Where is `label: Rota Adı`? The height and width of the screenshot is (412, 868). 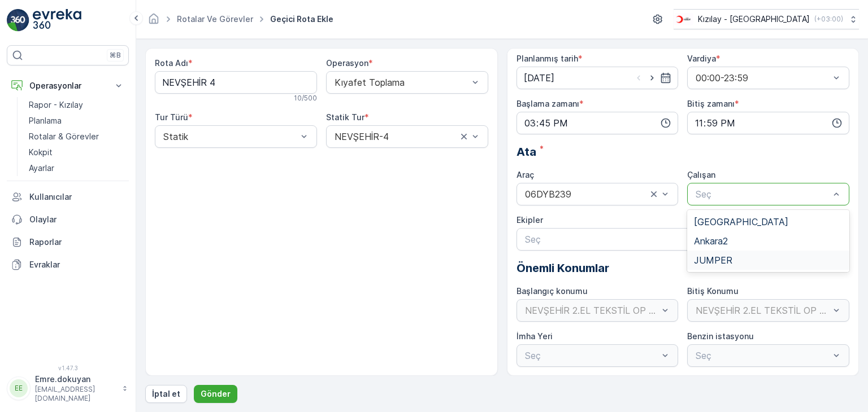
label: Rota Adı is located at coordinates (171, 62).